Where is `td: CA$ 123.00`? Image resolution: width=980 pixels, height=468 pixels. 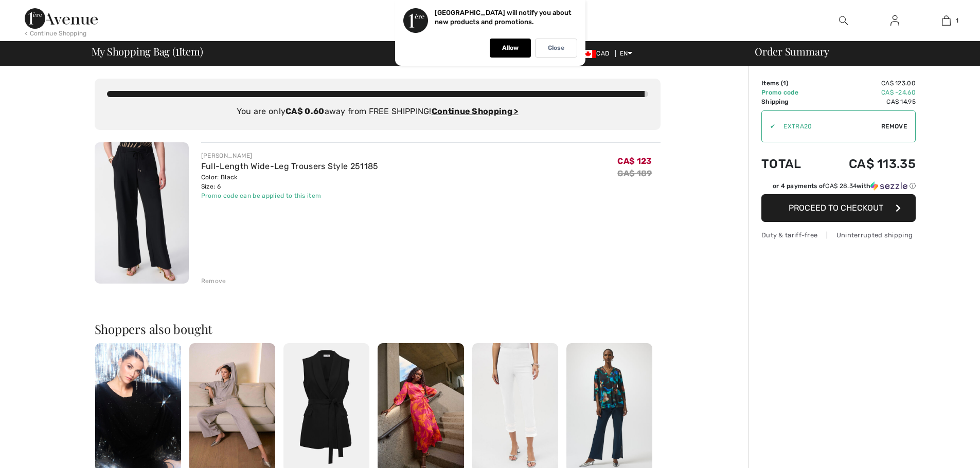
td: CA$ 123.00 is located at coordinates (867, 83).